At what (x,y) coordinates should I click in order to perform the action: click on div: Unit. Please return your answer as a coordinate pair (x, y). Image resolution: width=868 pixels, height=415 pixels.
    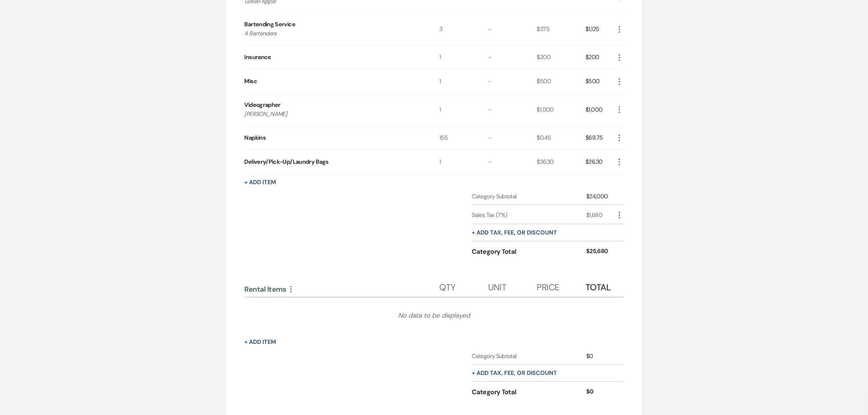
    Looking at the image, I should click on (512, 285).